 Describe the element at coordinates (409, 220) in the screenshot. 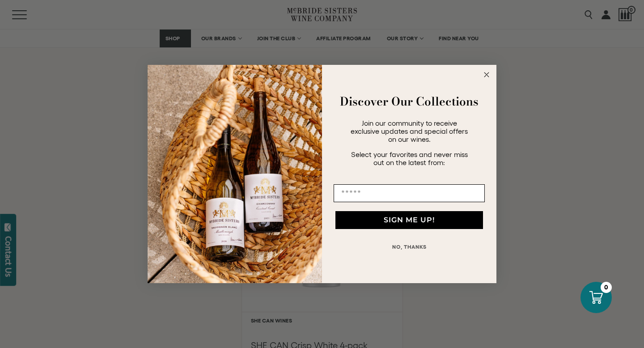

I see `button: SIGN ME UP!` at that location.